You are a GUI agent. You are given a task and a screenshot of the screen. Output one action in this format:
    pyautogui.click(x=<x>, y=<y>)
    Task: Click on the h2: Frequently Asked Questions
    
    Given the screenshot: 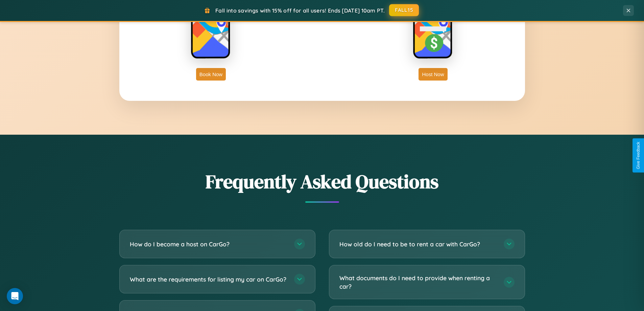 What is the action you would take?
    pyautogui.click(x=322, y=181)
    